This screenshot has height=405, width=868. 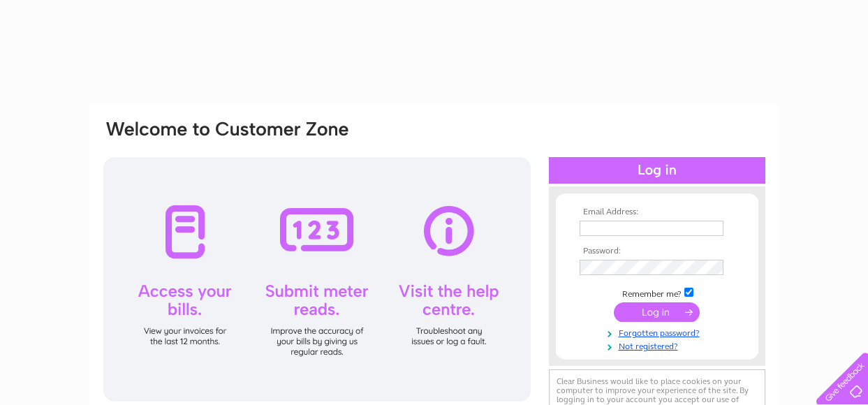 I want to click on input: Submit, so click(x=657, y=312).